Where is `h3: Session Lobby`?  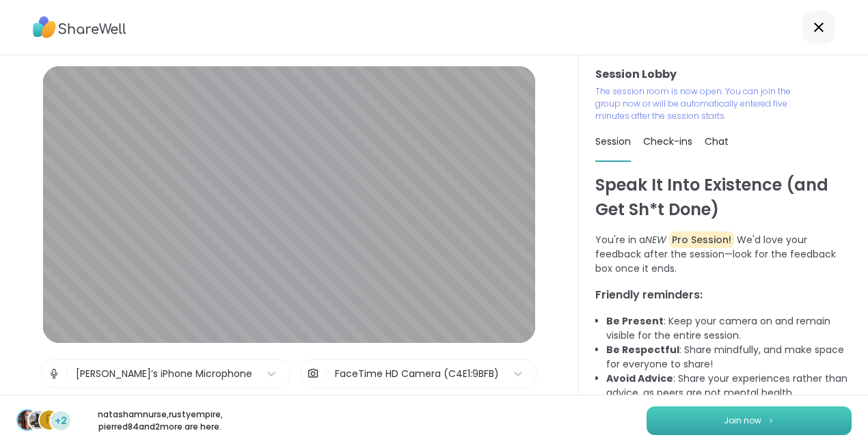
h3: Session Lobby is located at coordinates (723, 74).